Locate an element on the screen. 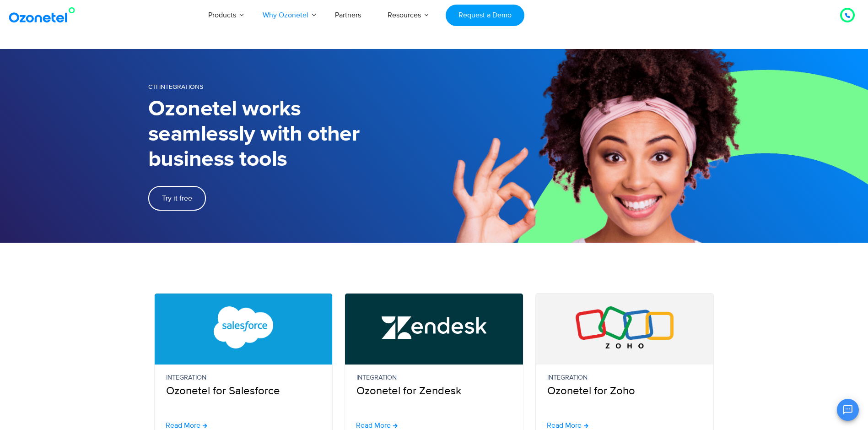 The height and width of the screenshot is (430, 868). p: Ozonetel for Zoho is located at coordinates (624, 386).